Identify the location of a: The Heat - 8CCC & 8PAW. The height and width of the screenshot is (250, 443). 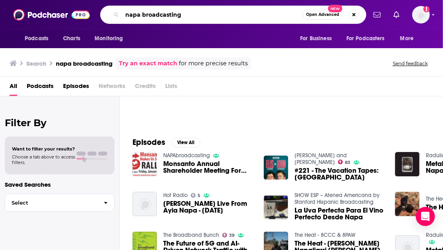
(325, 235).